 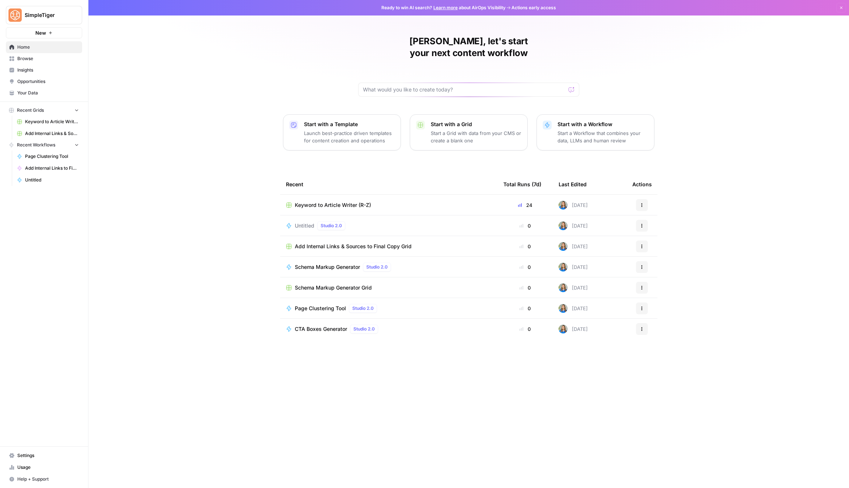 What do you see at coordinates (44, 70) in the screenshot?
I see `a: Insights` at bounding box center [44, 70].